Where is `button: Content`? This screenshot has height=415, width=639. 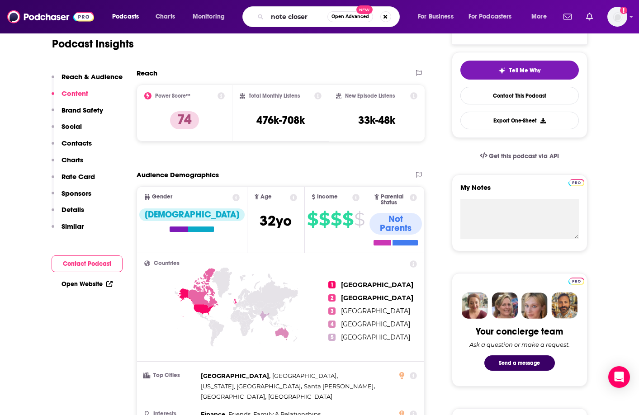 button: Content is located at coordinates (70, 97).